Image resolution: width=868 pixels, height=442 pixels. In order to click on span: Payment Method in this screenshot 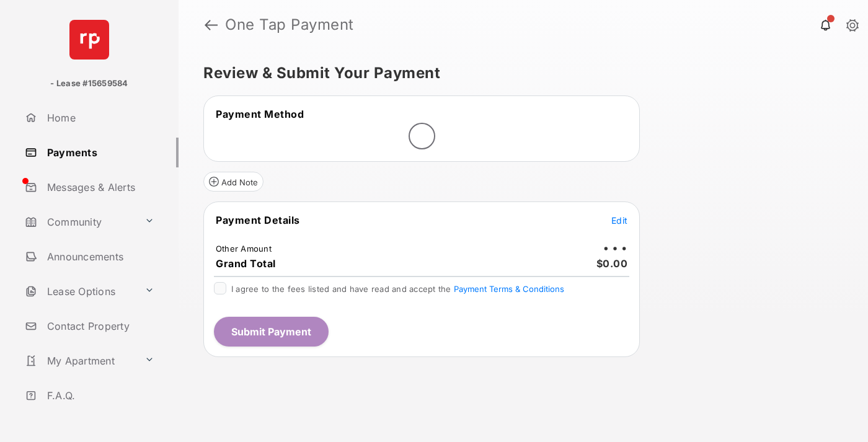, I will do `click(260, 114)`.